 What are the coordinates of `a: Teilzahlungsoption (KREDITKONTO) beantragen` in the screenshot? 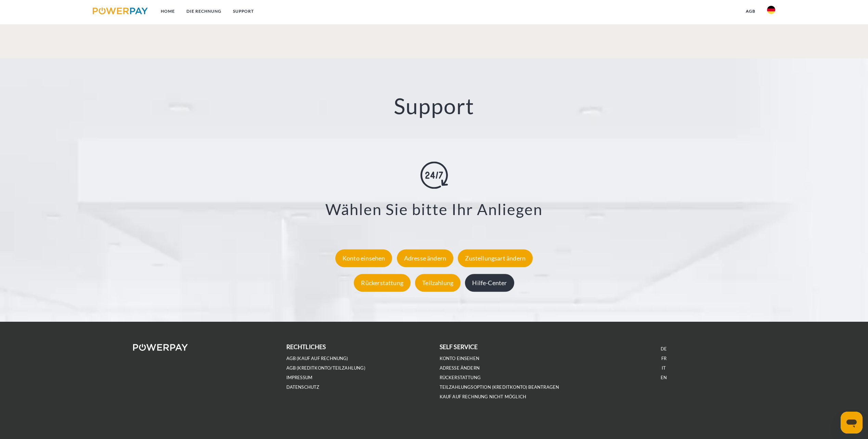 It's located at (499, 387).